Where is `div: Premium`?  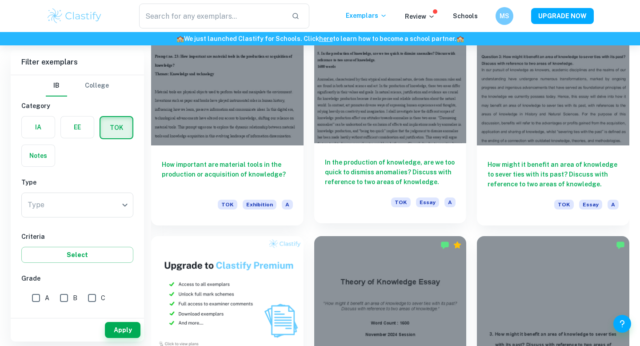 div: Premium is located at coordinates (457, 245).